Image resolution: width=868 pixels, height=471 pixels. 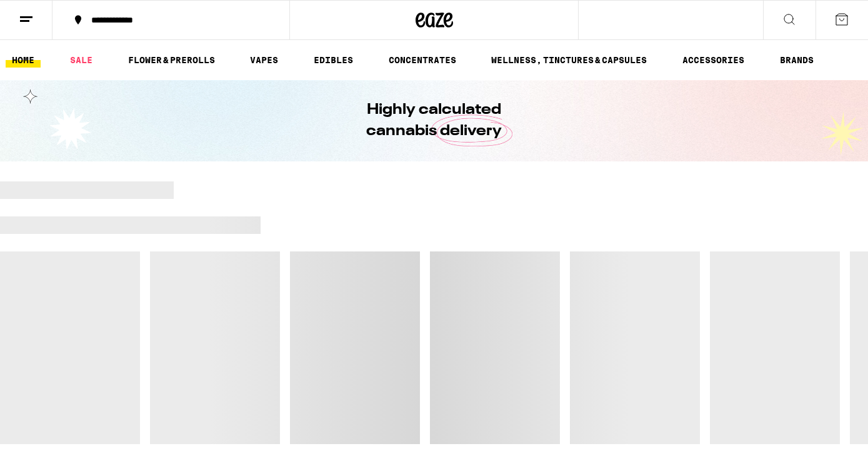 What do you see at coordinates (422, 60) in the screenshot?
I see `a: CONCENTRATES` at bounding box center [422, 60].